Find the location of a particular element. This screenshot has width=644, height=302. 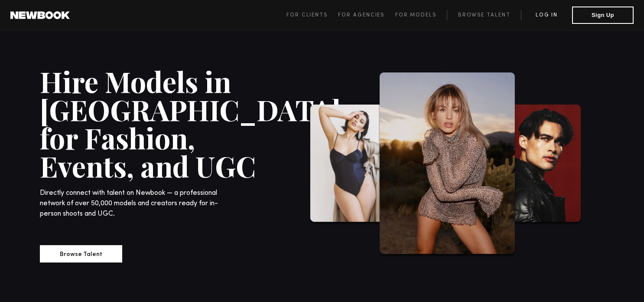

p: Directly connect with talent on Newbook — a professional network of over 50,000 models and creato... is located at coordinates (133, 204).